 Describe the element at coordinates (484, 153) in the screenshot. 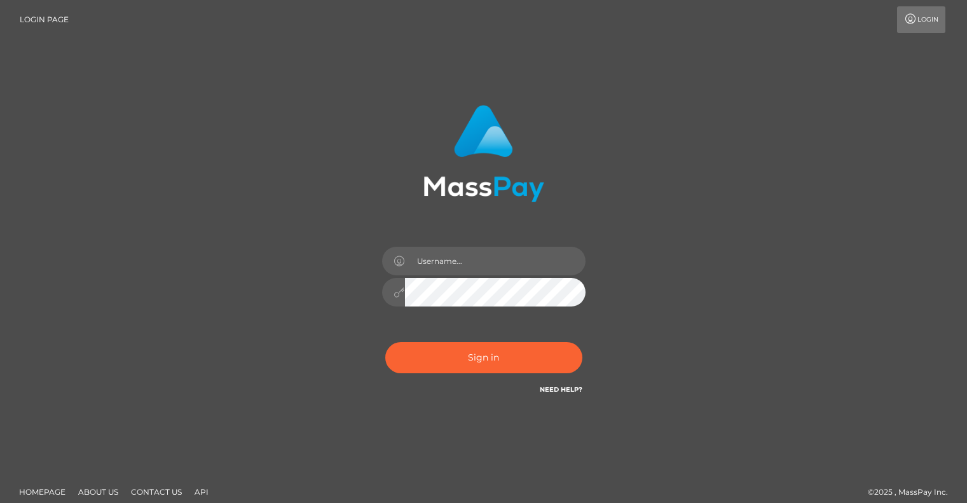

I see `img: MassPay Login` at that location.